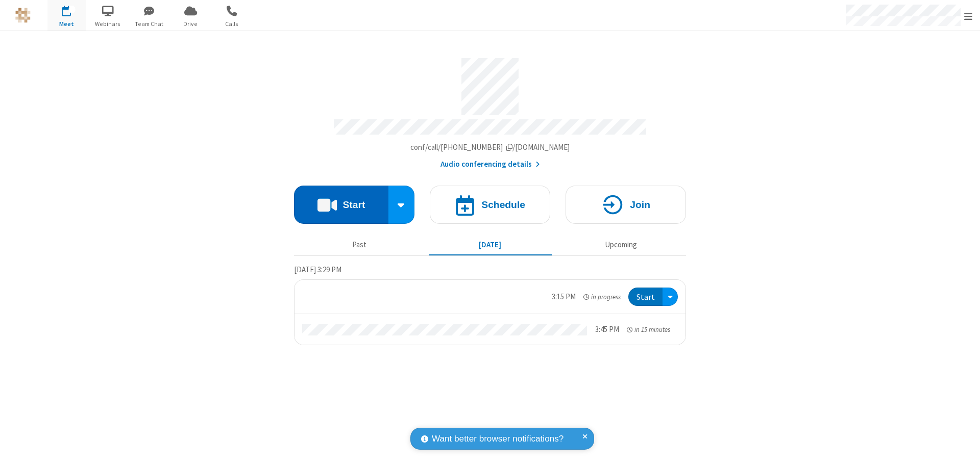 Image resolution: width=980 pixels, height=467 pixels. I want to click on button: Schedule, so click(490, 205).